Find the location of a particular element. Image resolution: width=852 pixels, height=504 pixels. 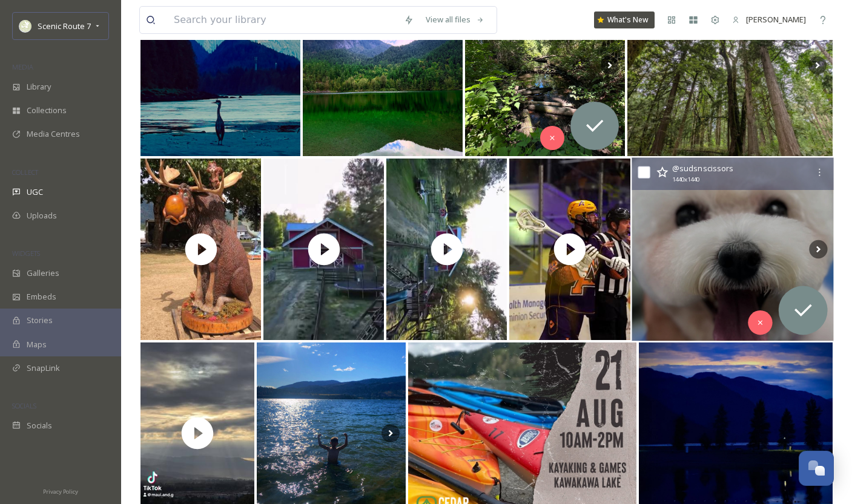

span: Embeds is located at coordinates (41, 296).